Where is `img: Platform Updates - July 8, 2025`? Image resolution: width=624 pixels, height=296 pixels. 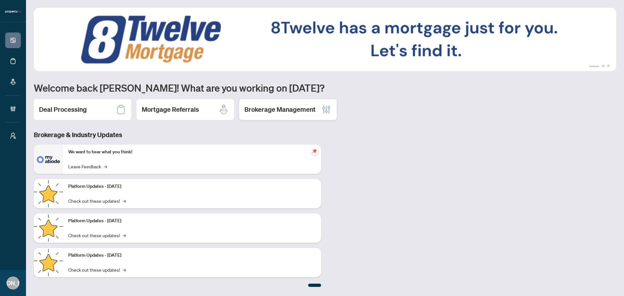 img: Platform Updates - July 8, 2025 is located at coordinates (48, 228).